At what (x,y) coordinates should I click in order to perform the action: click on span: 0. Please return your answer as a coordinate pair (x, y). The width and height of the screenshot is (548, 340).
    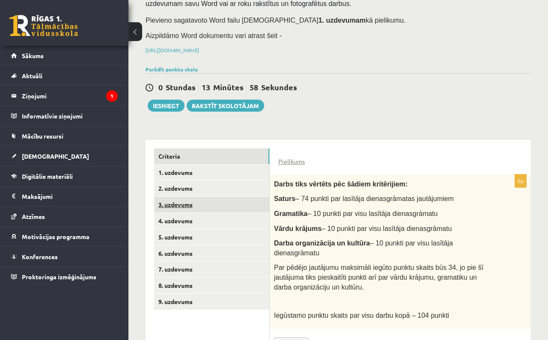
    Looking at the image, I should click on (161, 87).